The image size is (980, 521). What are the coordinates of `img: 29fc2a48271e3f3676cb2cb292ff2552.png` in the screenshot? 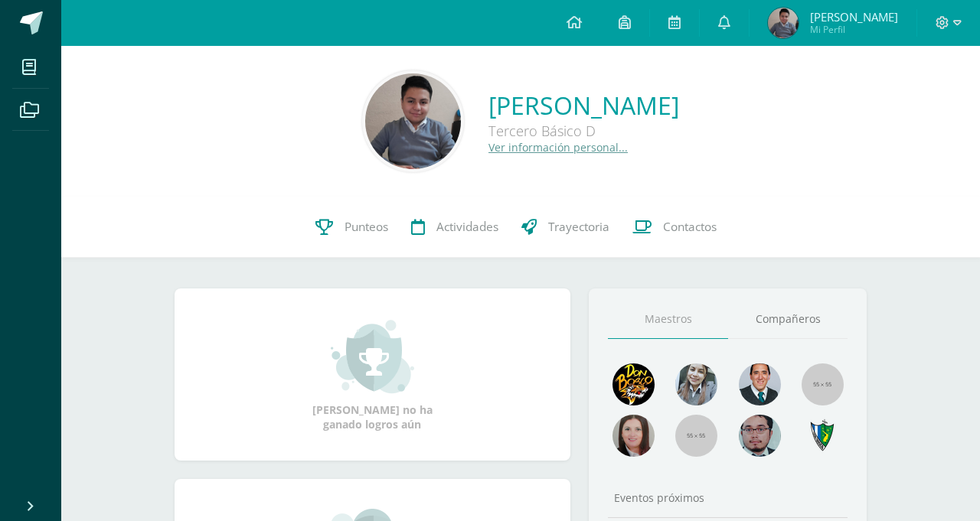 It's located at (633, 384).